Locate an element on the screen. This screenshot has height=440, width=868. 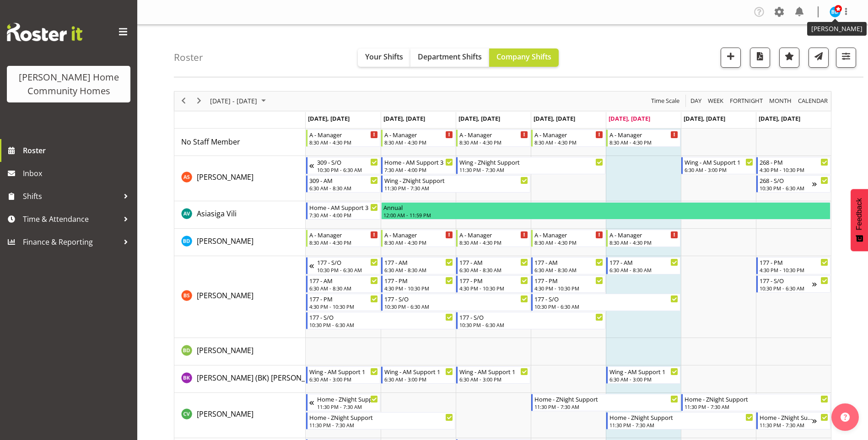
div: Sep 29 - Oct 05, 2025 is located at coordinates (239, 101).